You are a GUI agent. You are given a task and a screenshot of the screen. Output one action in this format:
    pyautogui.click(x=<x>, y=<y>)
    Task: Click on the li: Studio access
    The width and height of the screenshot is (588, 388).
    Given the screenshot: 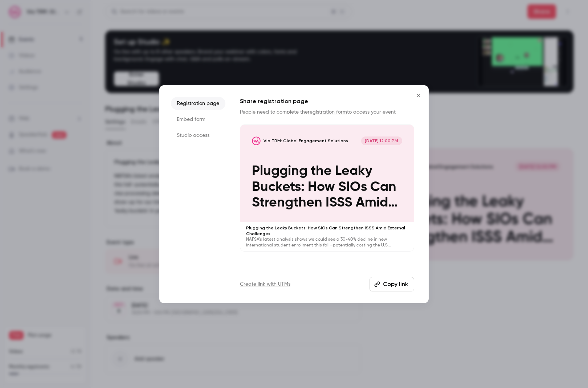 What is the action you would take?
    pyautogui.click(x=198, y=136)
    